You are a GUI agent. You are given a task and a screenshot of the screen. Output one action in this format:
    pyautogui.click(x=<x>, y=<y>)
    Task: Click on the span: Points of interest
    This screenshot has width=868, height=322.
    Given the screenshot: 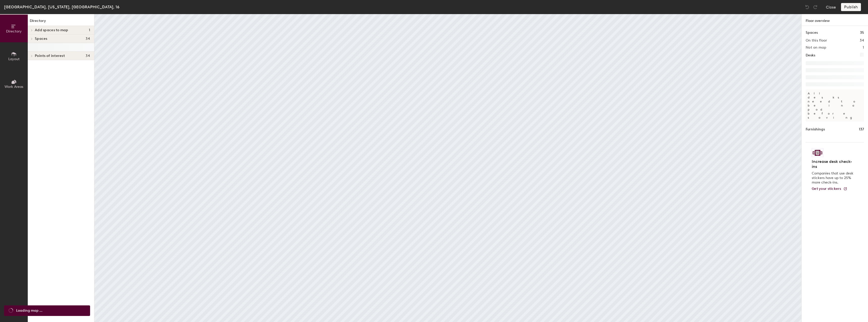 What is the action you would take?
    pyautogui.click(x=50, y=56)
    